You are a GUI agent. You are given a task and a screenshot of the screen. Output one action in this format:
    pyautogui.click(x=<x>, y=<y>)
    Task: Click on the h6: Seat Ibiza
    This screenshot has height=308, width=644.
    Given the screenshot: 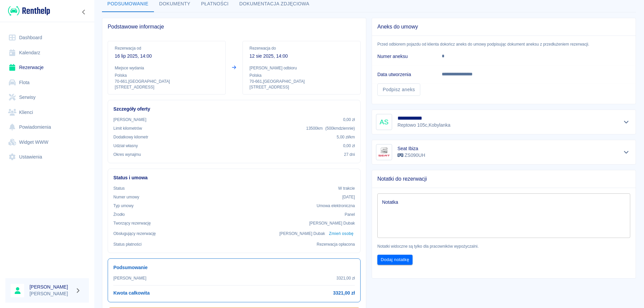 What is the action you would take?
    pyautogui.click(x=411, y=149)
    